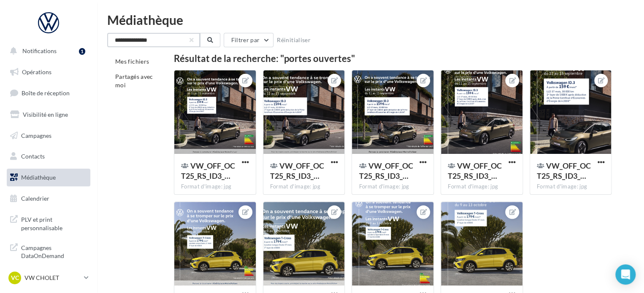 The width and height of the screenshot is (644, 293). Describe the element at coordinates (132, 61) in the screenshot. I see `span: Mes fichiers` at that location.